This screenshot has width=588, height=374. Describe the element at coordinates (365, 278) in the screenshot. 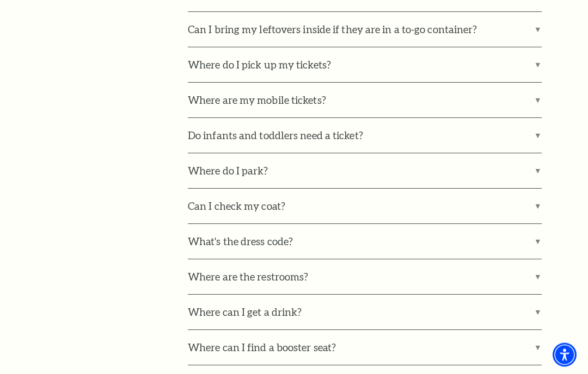

I see `label: Where are the restrooms?` at that location.